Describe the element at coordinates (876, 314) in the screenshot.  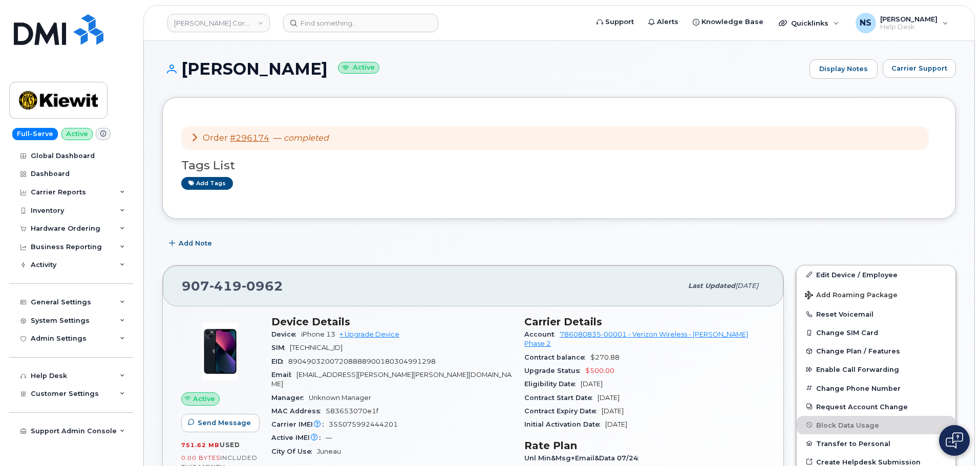
I see `button: Reset Voicemail` at that location.